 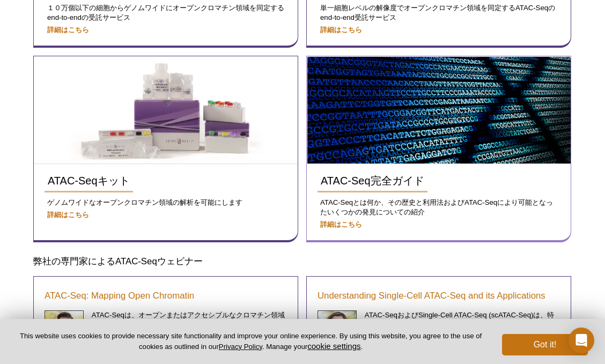 I want to click on a: ATAC-Seqキット, so click(x=89, y=181).